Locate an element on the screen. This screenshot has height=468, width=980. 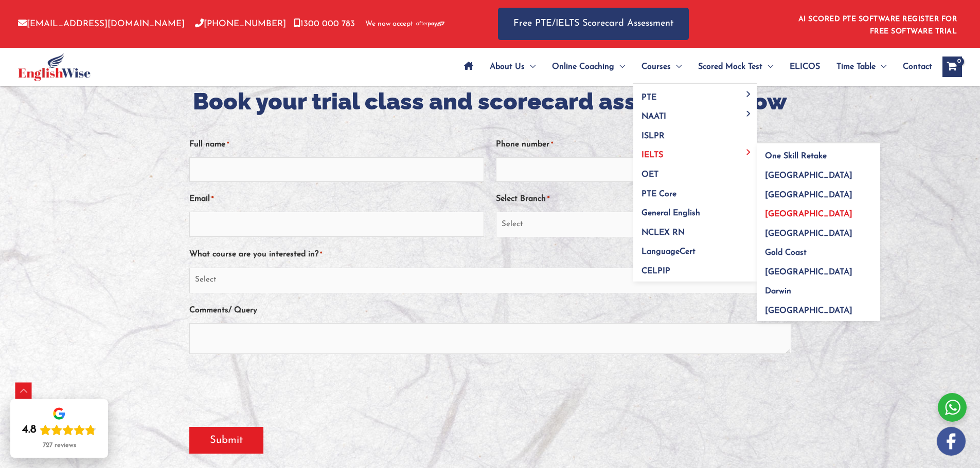
span: Scored Mock Test is located at coordinates (730, 67).